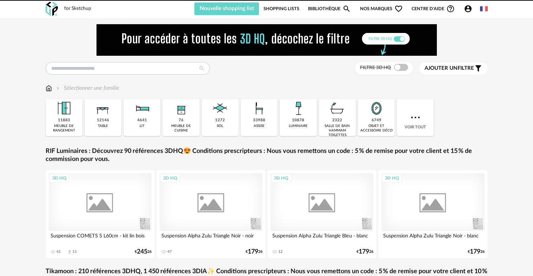 The width and height of the screenshot is (533, 276). I want to click on img: Table.png, so click(103, 108).